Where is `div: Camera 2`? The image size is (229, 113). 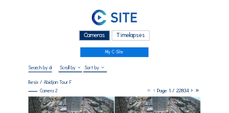
div: Camera 2 is located at coordinates (43, 90).